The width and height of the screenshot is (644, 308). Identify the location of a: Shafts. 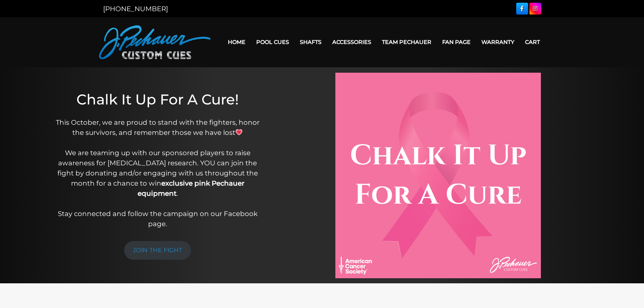
(311, 42).